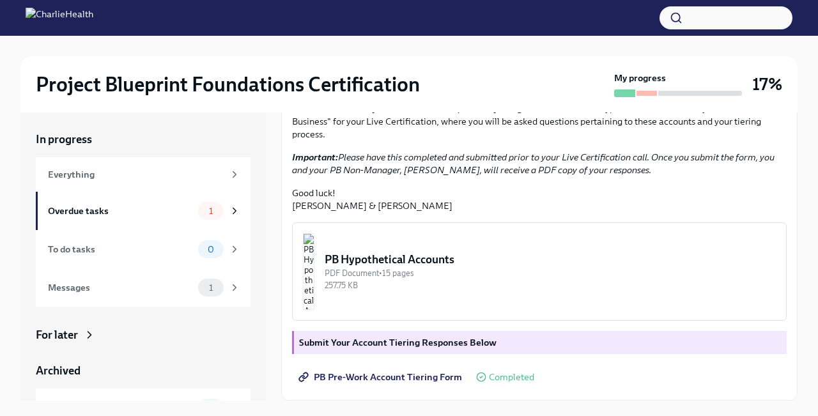  Describe the element at coordinates (228, 84) in the screenshot. I see `h2: Project Blueprint Foundations Certification` at that location.